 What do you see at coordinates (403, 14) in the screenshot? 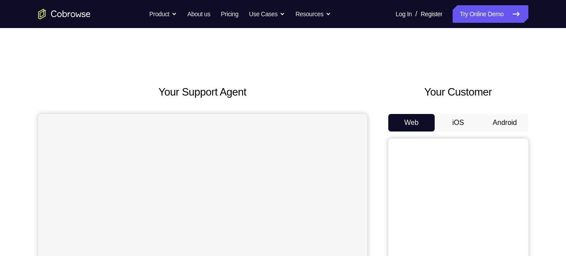
I see `a: Log In` at bounding box center [403, 14].